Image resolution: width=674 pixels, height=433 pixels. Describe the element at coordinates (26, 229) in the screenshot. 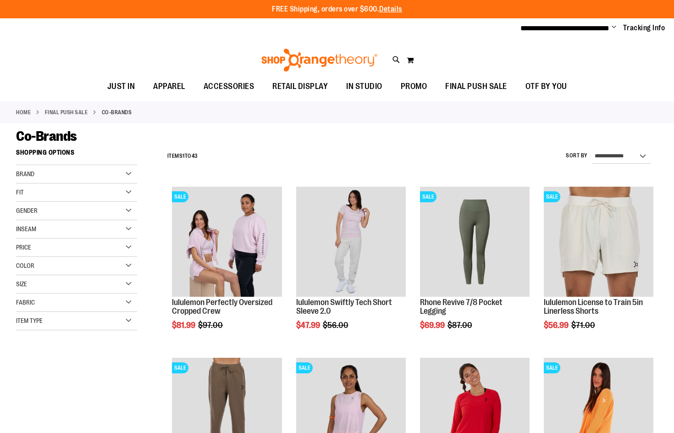

I see `span: Inseam` at that location.